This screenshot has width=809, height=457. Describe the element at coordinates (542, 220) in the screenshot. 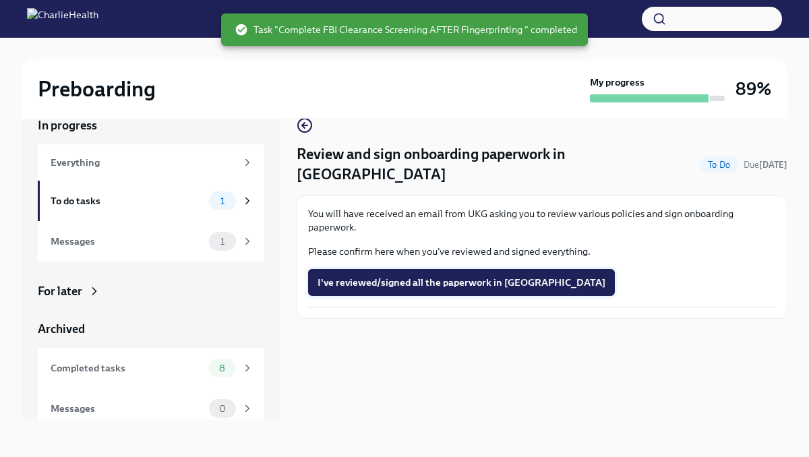

I see `p: You will have received an email from UKG asking you to review various policies and sign onboardin...` at that location.